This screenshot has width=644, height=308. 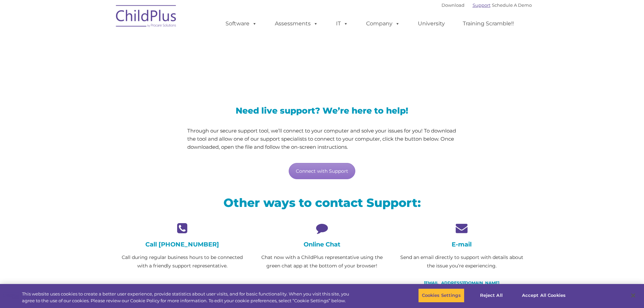 What do you see at coordinates (453, 5) in the screenshot?
I see `a: Download` at bounding box center [453, 5].